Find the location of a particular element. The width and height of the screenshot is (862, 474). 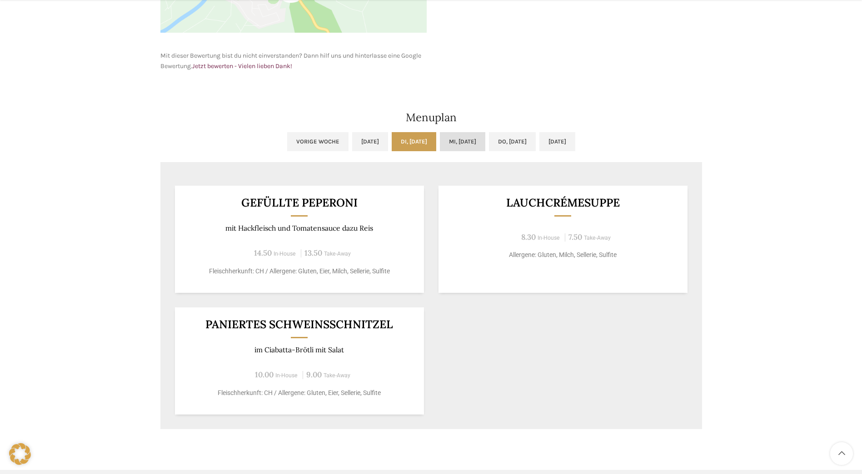

h3: Paniertes Schweinsschnitzel is located at coordinates (299, 324).